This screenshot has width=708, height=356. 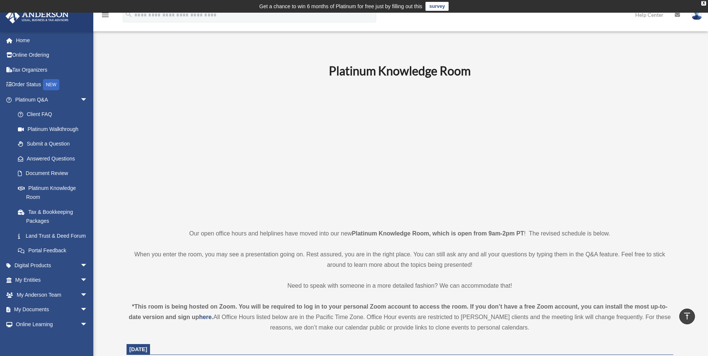 What do you see at coordinates (400, 71) in the screenshot?
I see `b: Platinum Knowledge Room` at bounding box center [400, 71].